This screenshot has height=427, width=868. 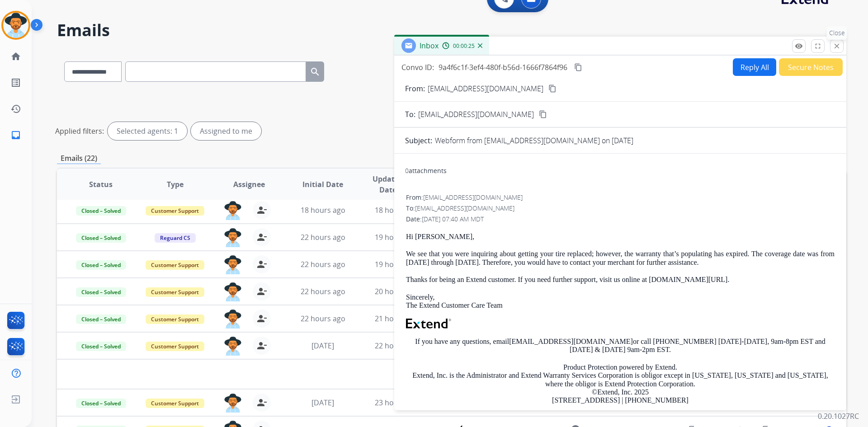 I want to click on button: Close, so click(x=837, y=46).